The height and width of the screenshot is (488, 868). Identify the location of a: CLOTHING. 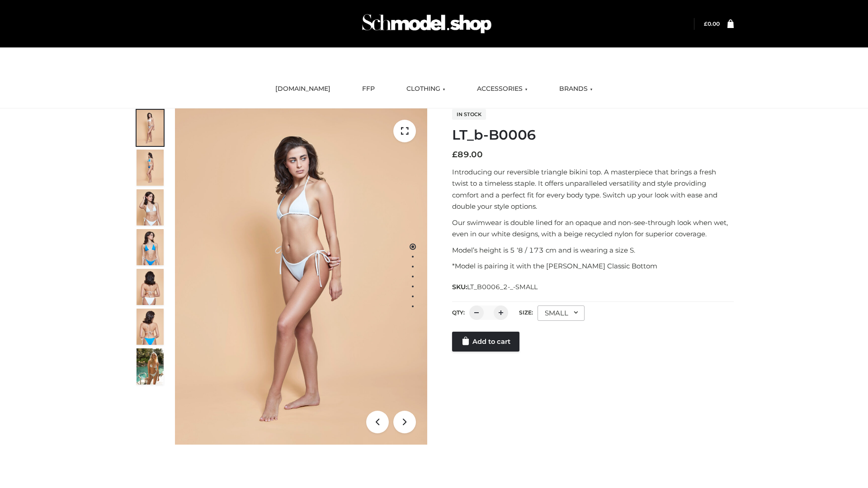
(426, 89).